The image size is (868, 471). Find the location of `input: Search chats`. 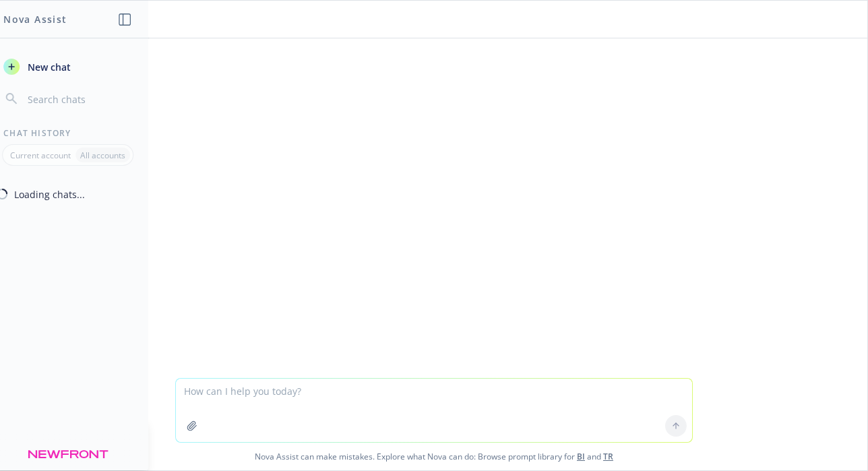

input: Search chats is located at coordinates (78, 99).